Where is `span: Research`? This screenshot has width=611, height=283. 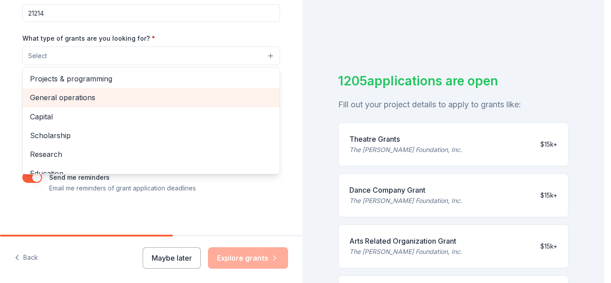
span: Research is located at coordinates (151, 154).